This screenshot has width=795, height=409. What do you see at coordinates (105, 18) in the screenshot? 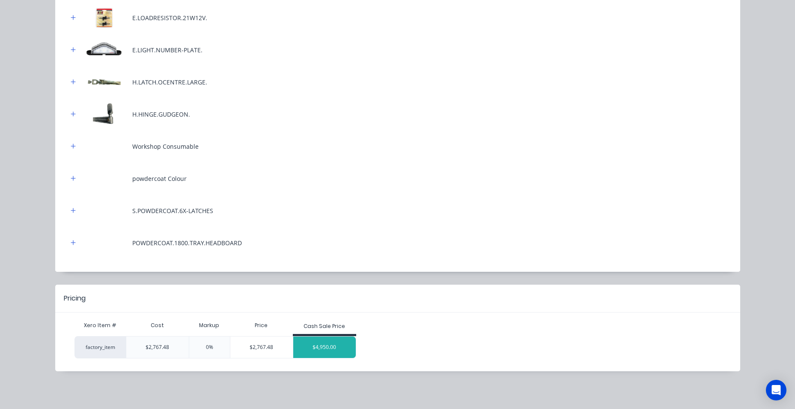
I see `img: E.LOADRESISTOR.21W12V.` at bounding box center [105, 18].